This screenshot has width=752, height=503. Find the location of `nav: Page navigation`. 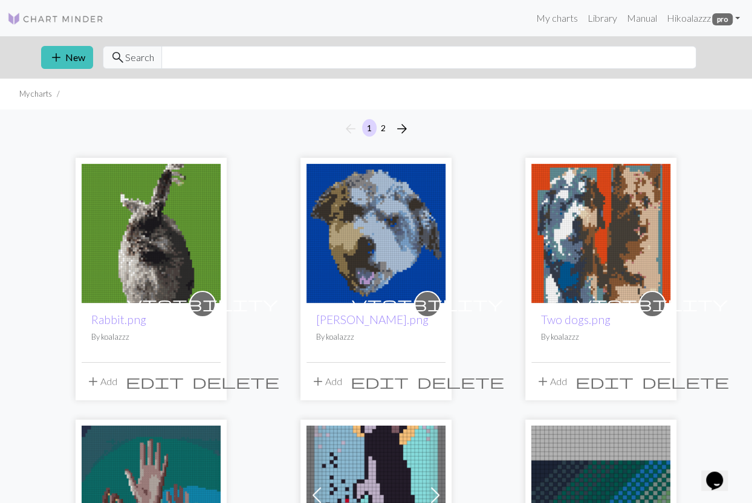

nav: Page navigation is located at coordinates (376, 129).